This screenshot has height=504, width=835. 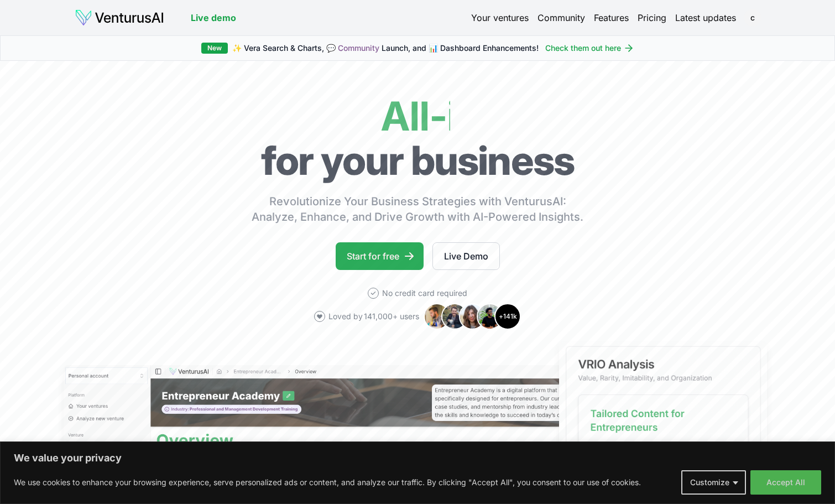 I want to click on img: logo, so click(x=120, y=18).